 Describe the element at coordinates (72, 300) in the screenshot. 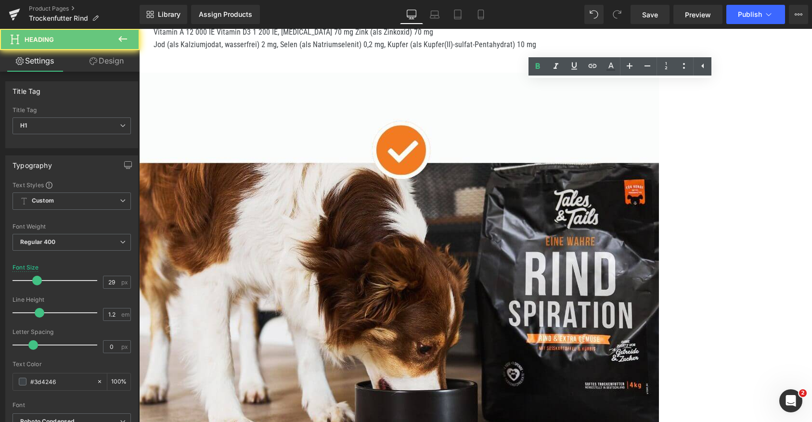

I see `div: Line Height` at that location.